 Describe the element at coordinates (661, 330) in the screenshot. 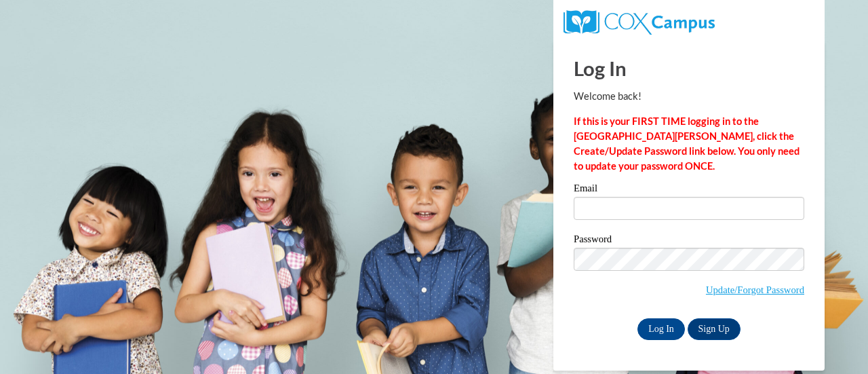

I see `input: Log In` at that location.